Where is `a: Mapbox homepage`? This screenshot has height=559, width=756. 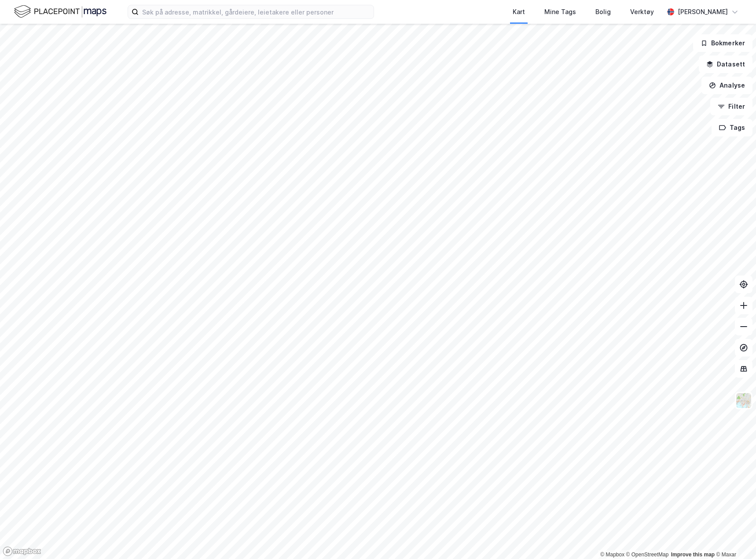 a: Mapbox homepage is located at coordinates (22, 551).